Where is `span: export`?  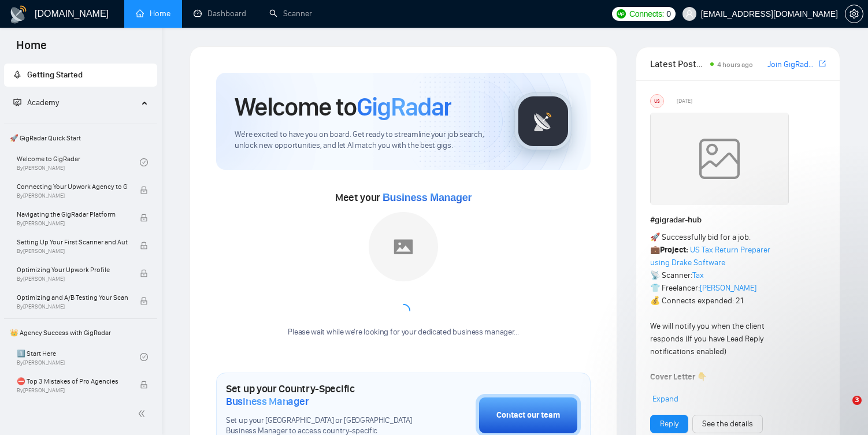
span: export is located at coordinates (823, 63).